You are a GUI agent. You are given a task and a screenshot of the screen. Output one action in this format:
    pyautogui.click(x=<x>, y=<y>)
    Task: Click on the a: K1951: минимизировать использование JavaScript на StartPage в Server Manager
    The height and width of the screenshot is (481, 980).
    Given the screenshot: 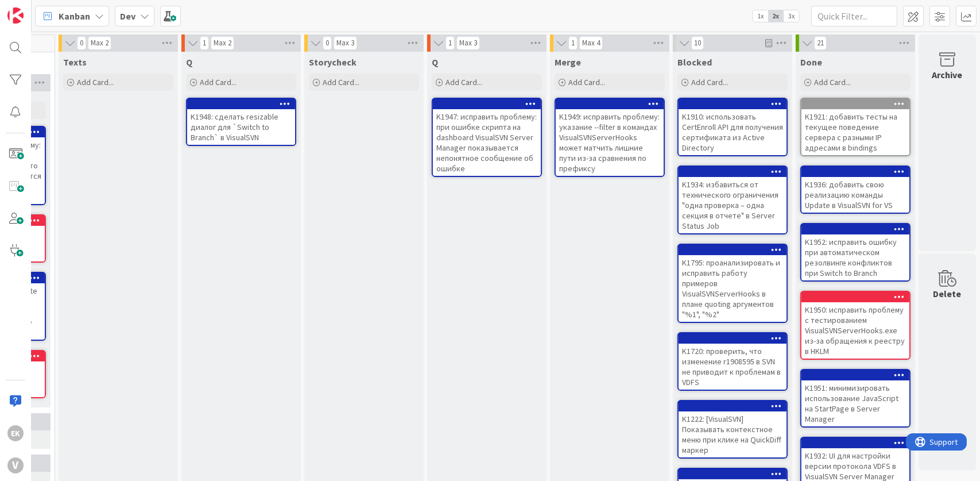 What is the action you would take?
    pyautogui.click(x=856, y=398)
    